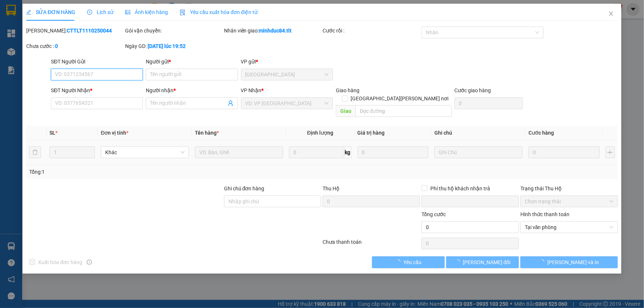  What do you see at coordinates (52, 133) in the screenshot?
I see `span: SL` at bounding box center [52, 133].